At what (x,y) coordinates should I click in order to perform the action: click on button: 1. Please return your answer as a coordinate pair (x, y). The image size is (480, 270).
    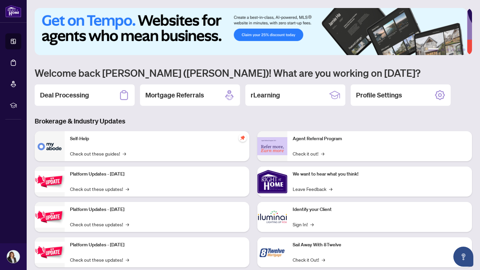
    Looking at the image, I should click on (434, 50).